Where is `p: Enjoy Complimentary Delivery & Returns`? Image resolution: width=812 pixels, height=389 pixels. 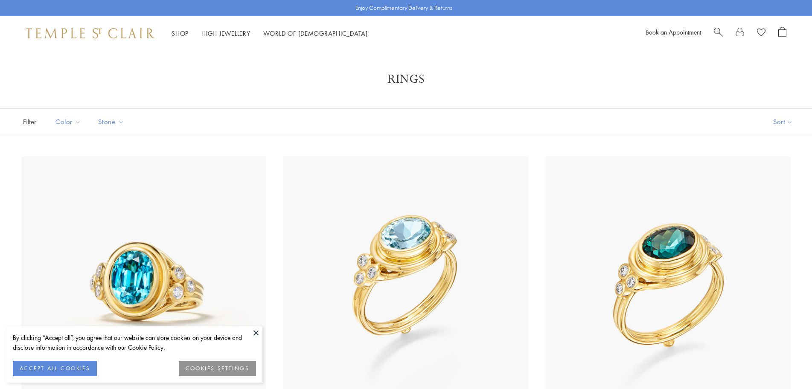
p: Enjoy Complimentary Delivery & Returns is located at coordinates (404, 8).